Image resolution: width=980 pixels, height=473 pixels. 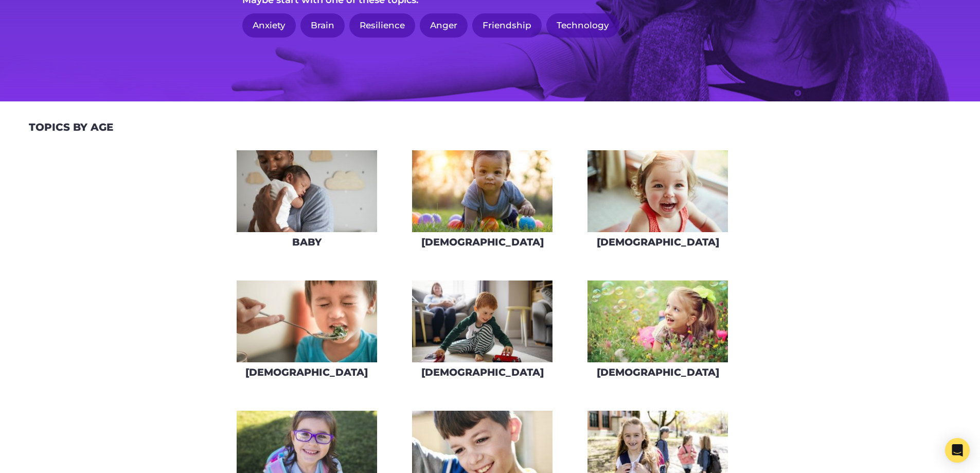 I want to click on img: AdobeStock_43690577-275x160.jpeg, so click(x=657, y=321).